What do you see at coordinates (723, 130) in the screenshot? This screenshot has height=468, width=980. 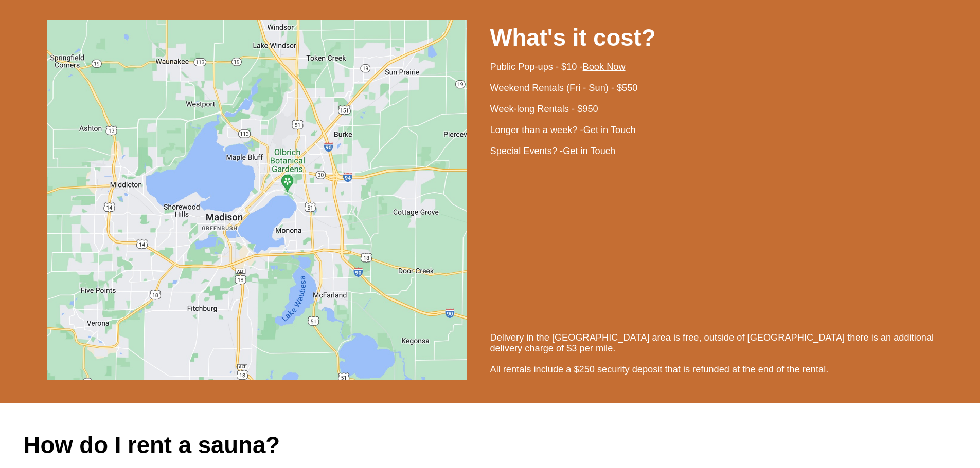 I see `div: Longer than a week? -` at bounding box center [723, 130].